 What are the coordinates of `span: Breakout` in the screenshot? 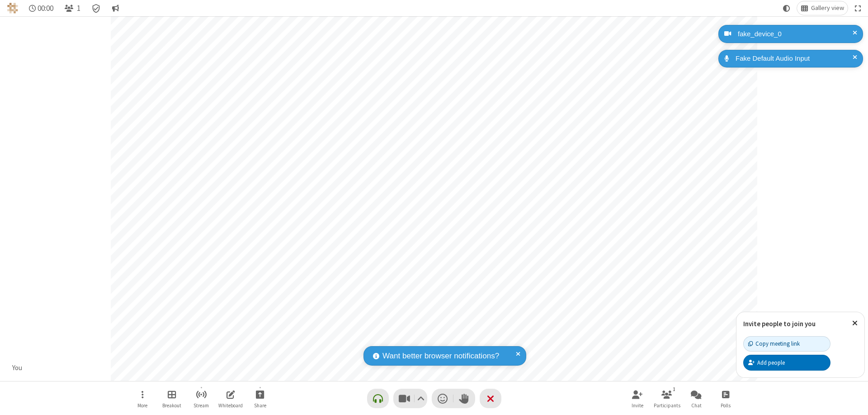 It's located at (172, 405).